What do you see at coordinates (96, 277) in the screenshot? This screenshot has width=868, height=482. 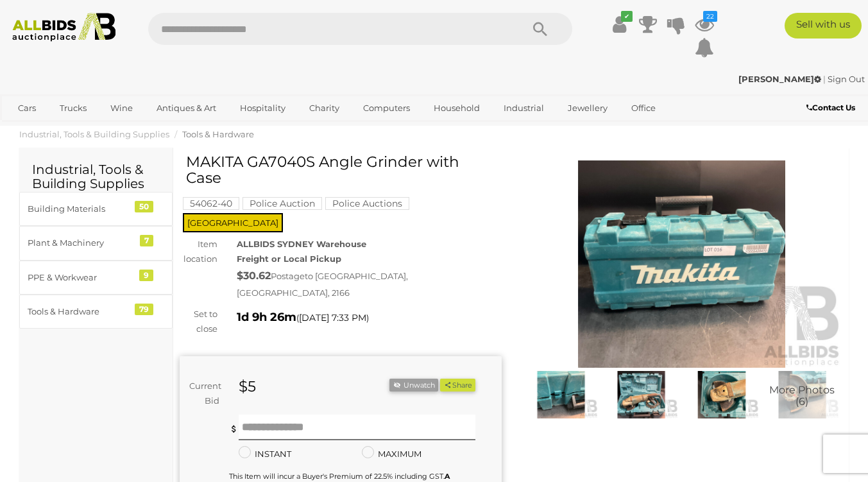 I see `a: PPE & Workwear 9` at bounding box center [96, 277].